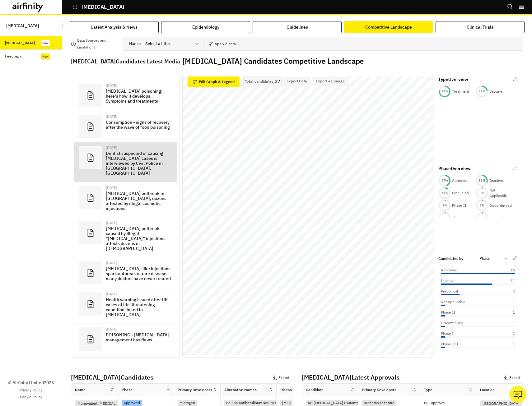  Describe the element at coordinates (31, 383) in the screenshot. I see `p: © Airfinity Limited 2025` at that location.